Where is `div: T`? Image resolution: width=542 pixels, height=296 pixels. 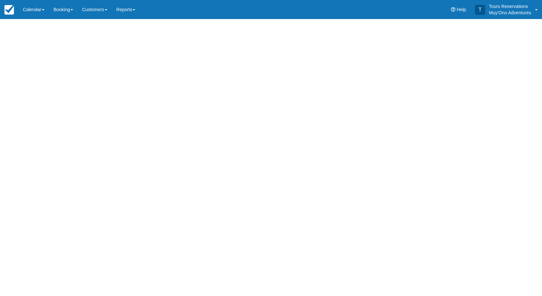
div: T is located at coordinates (480, 10).